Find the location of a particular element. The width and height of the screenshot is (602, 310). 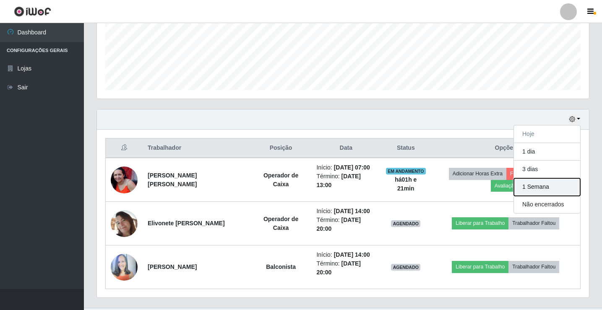

span: EM ANDAMENTO is located at coordinates (405, 171).